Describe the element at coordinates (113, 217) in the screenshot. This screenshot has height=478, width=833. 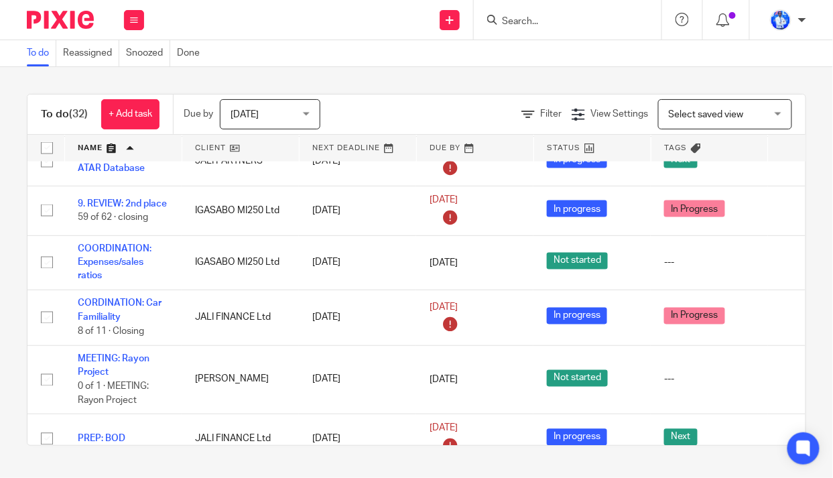
I see `span: 59 of 62 · closing` at that location.